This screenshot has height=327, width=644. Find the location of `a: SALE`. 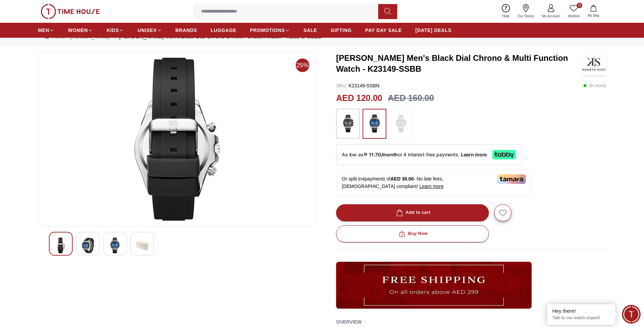

a: SALE is located at coordinates (310, 30).